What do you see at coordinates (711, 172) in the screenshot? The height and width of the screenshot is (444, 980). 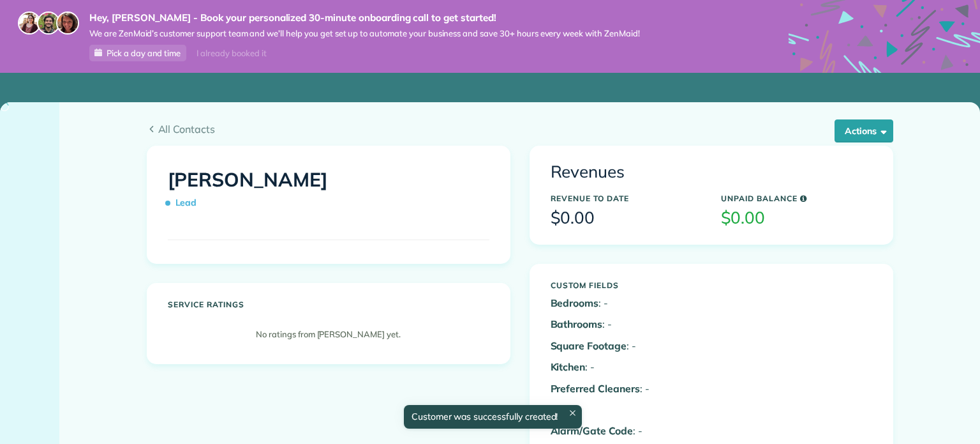 I see `h3: Revenues` at bounding box center [711, 172].